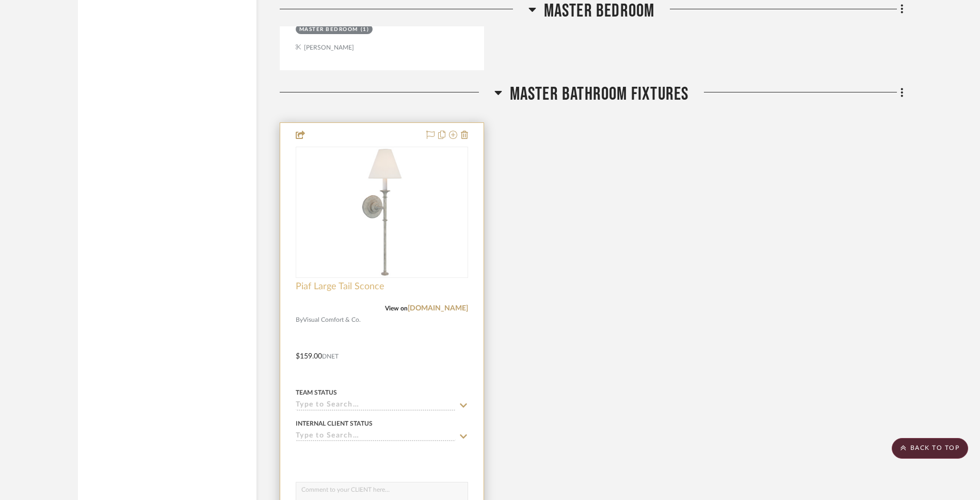 This screenshot has height=500, width=980. What do you see at coordinates (340, 286) in the screenshot?
I see `span: Piaf Large Tail Sconce` at bounding box center [340, 286].